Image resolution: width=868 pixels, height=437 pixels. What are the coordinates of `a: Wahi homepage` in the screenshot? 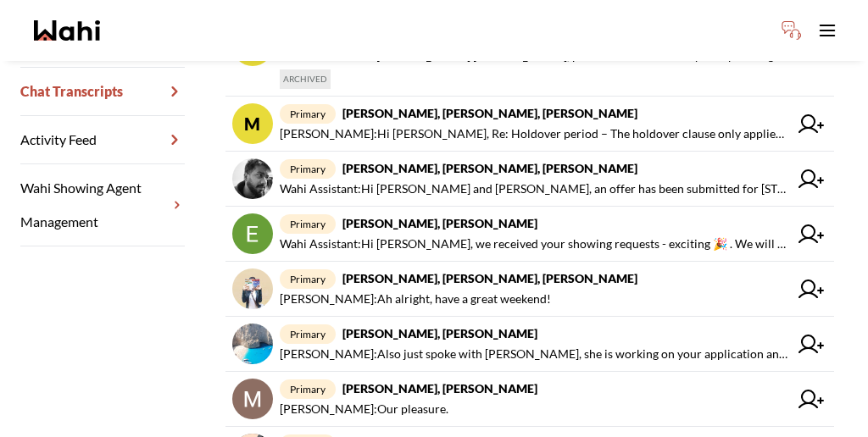 It's located at (67, 31).